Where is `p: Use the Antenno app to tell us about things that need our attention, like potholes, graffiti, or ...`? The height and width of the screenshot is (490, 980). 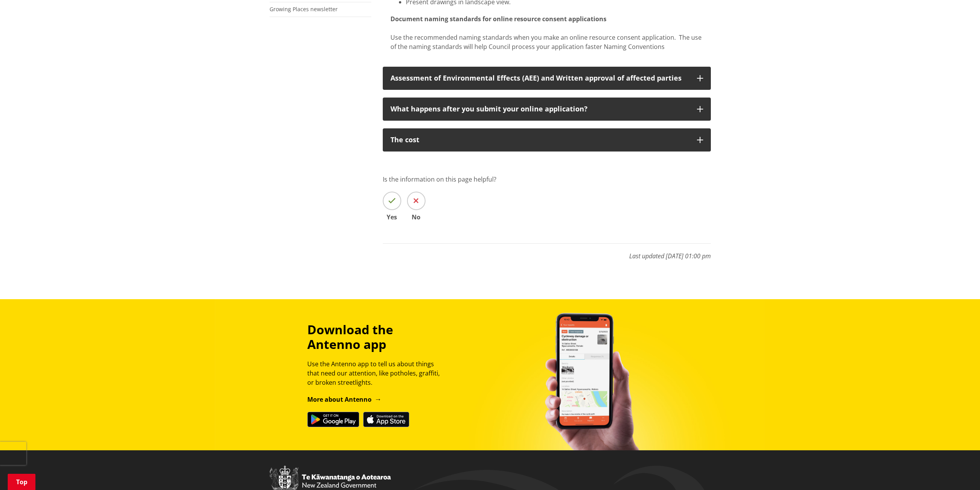 p: Use the Antenno app to tell us about things that need our attention, like potholes, graffiti, or ... is located at coordinates (377, 373).